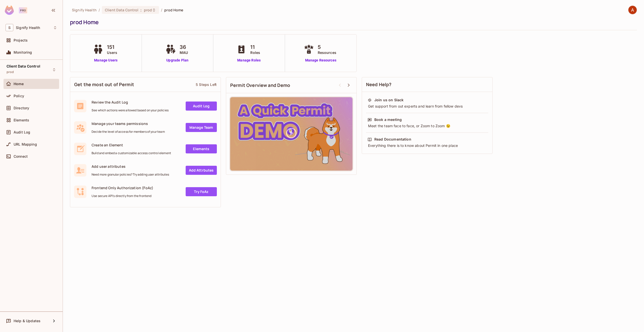  Describe the element at coordinates (131, 145) in the screenshot. I see `span: Create an Element` at that location.